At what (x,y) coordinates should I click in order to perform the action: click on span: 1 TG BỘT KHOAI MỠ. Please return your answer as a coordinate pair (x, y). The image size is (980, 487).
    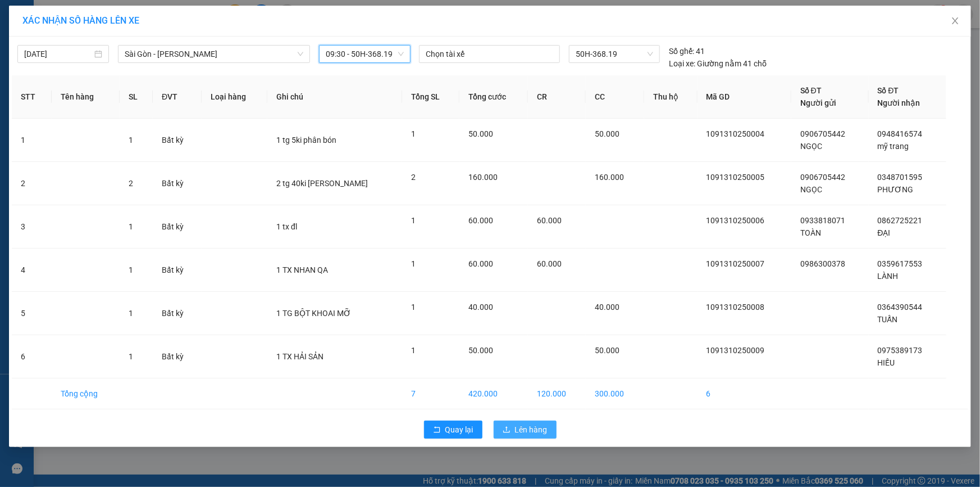
    Looking at the image, I should click on (314, 313).